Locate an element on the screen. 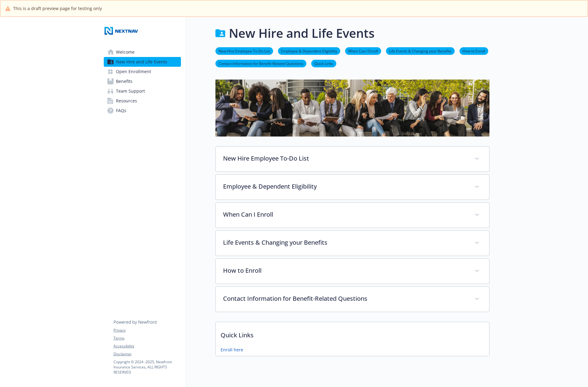 This screenshot has width=588, height=387. a: Employee & Dependent Eligibility is located at coordinates (309, 50).